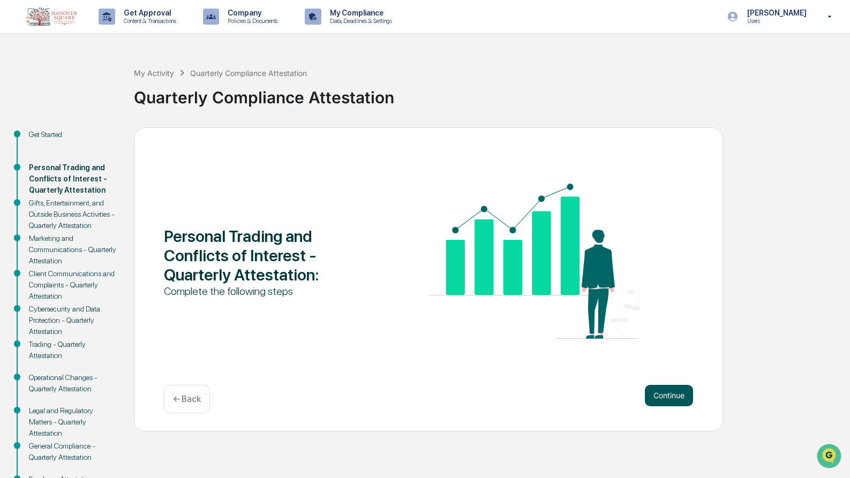 This screenshot has width=850, height=478. I want to click on img: Personal Trading and Conflicts of Interest - Quarterly Attestation, so click(534, 261).